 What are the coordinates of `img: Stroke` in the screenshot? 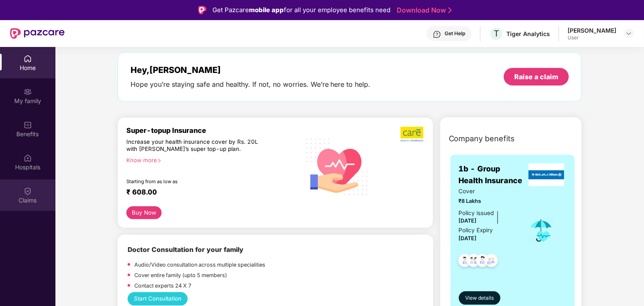 It's located at (450, 10).